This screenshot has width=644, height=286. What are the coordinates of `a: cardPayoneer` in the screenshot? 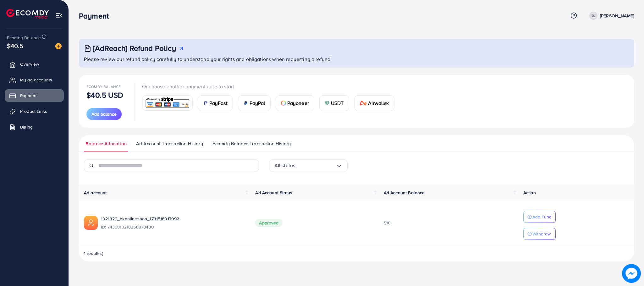 It's located at (295, 103).